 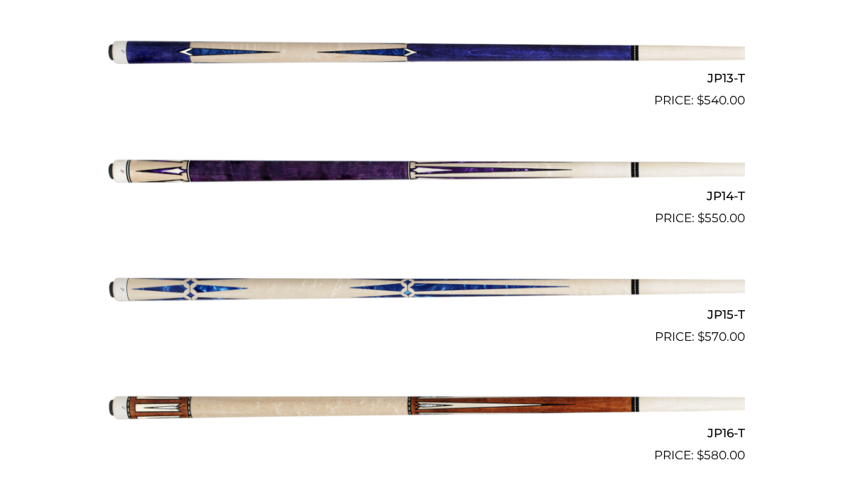 What do you see at coordinates (424, 409) in the screenshot?
I see `a: JP16-T $580.00` at bounding box center [424, 409].